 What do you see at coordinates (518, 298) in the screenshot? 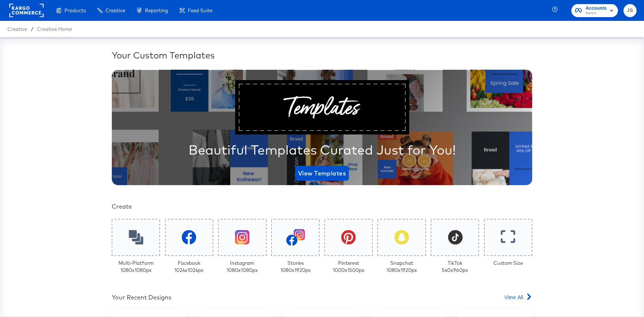
I see `a: View All` at bounding box center [518, 298].